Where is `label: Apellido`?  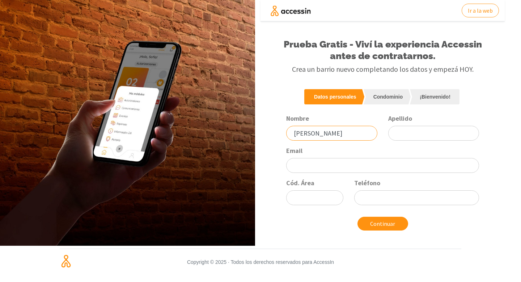
label: Apellido is located at coordinates (400, 118).